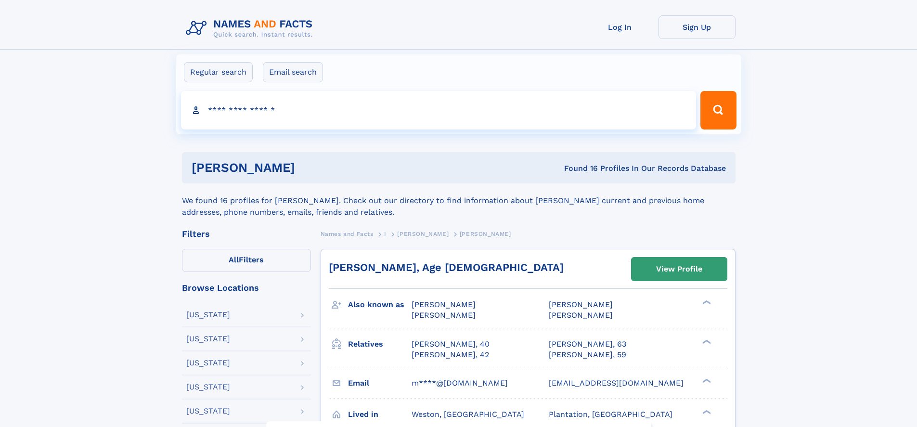 The width and height of the screenshot is (917, 427). Describe the element at coordinates (247, 261) in the screenshot. I see `label: Filters` at that location.